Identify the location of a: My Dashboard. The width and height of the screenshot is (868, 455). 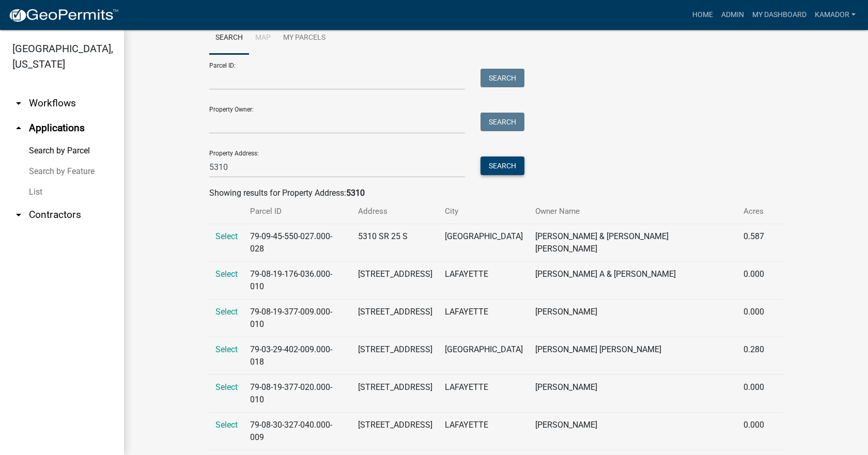
(779, 15).